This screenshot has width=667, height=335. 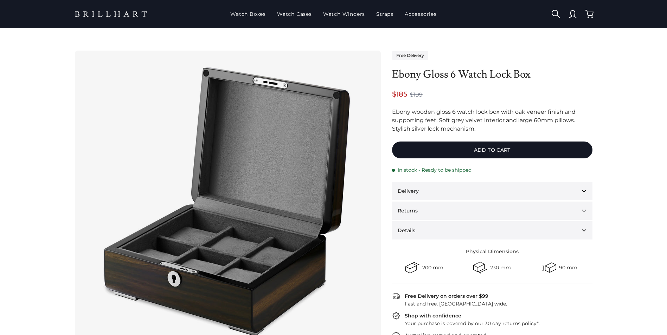 What do you see at coordinates (433, 268) in the screenshot?
I see `div: 200 mm` at bounding box center [433, 268].